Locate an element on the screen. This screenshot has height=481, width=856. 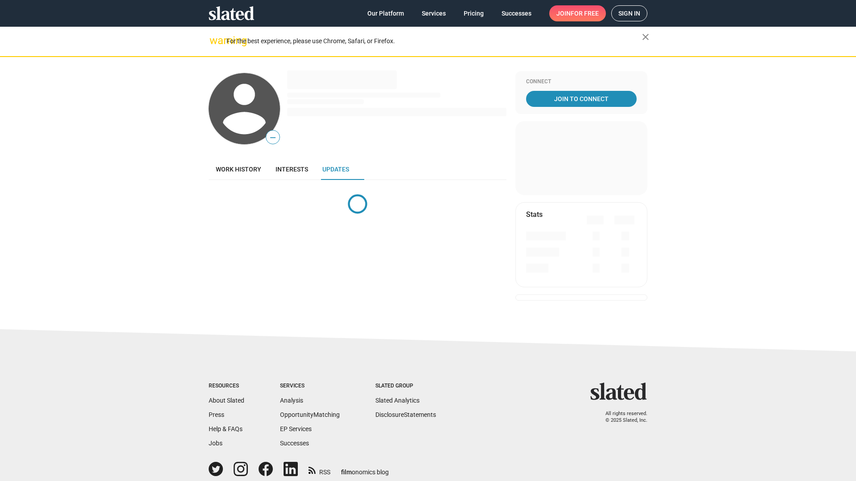
mat-icon: close is located at coordinates (645, 37).